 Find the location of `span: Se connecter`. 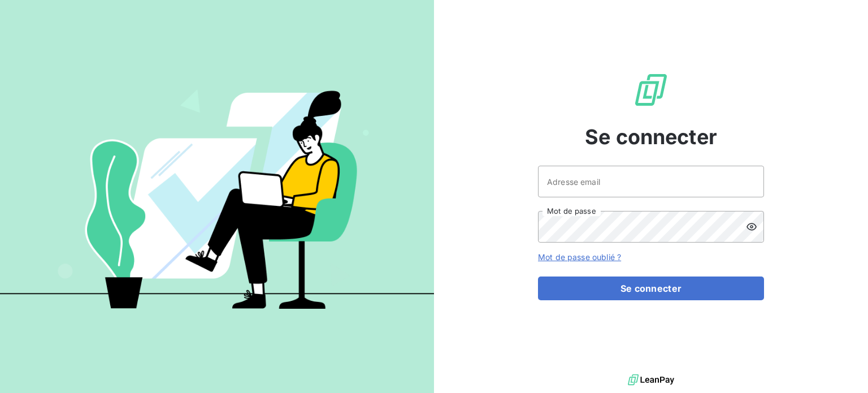

span: Se connecter is located at coordinates (651, 137).